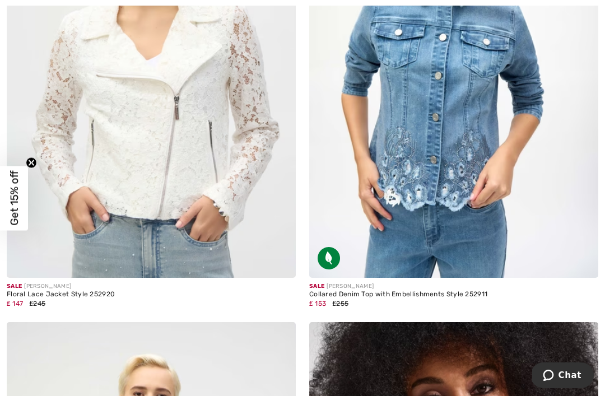 The image size is (605, 396). I want to click on span: ₤ 153, so click(318, 304).